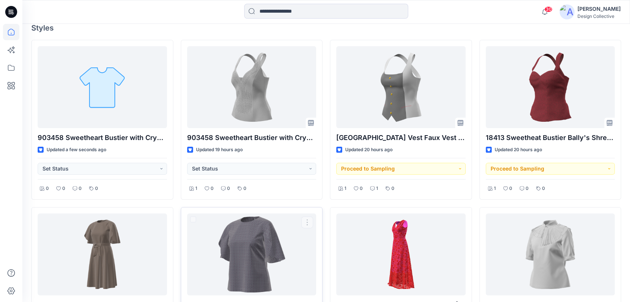  What do you see at coordinates (102, 255) in the screenshot?
I see `a: DC63-18139 Flutter Sleeve Dress` at bounding box center [102, 255].